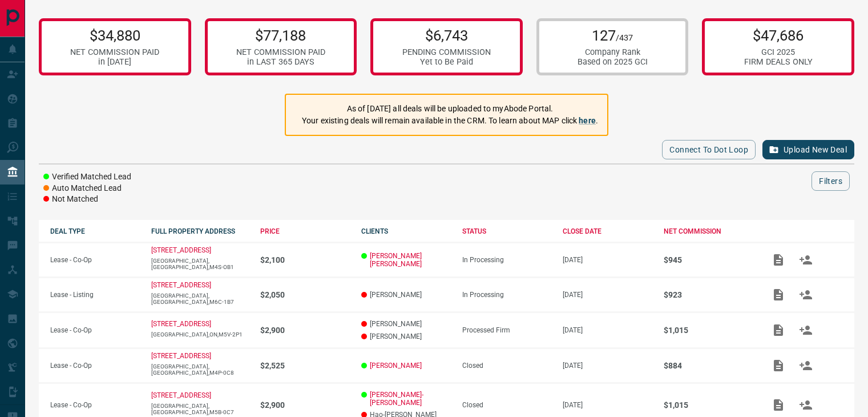 The width and height of the screenshot is (868, 417). What do you see at coordinates (831, 181) in the screenshot?
I see `button: Filters` at bounding box center [831, 181].